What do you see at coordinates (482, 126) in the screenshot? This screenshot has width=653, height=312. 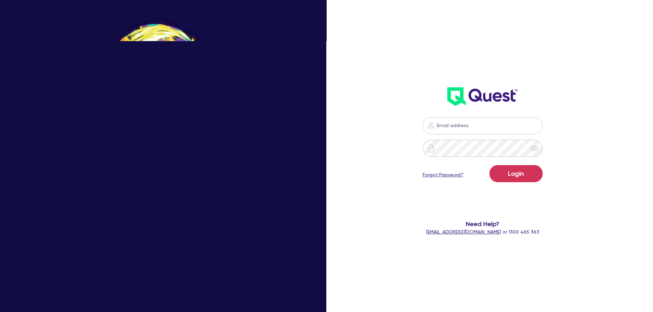 I see `input: Email address` at bounding box center [482, 126].